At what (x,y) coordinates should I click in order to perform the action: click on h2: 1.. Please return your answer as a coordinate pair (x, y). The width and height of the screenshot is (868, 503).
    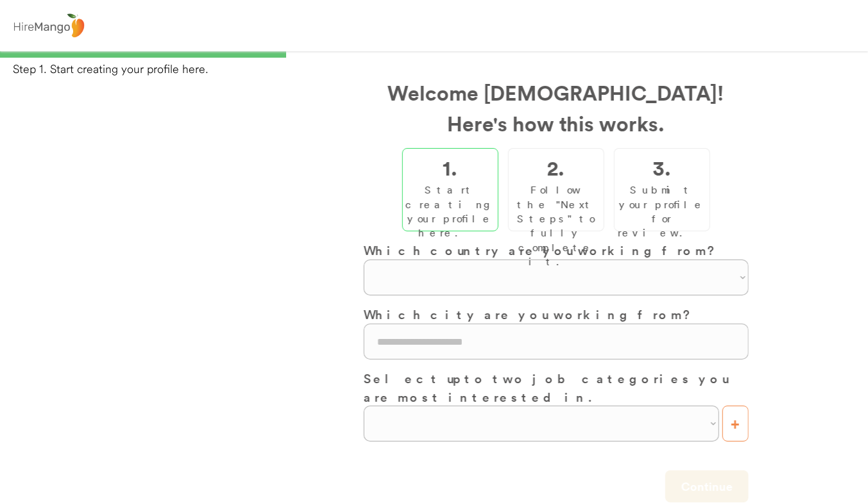
    Looking at the image, I should click on (450, 168).